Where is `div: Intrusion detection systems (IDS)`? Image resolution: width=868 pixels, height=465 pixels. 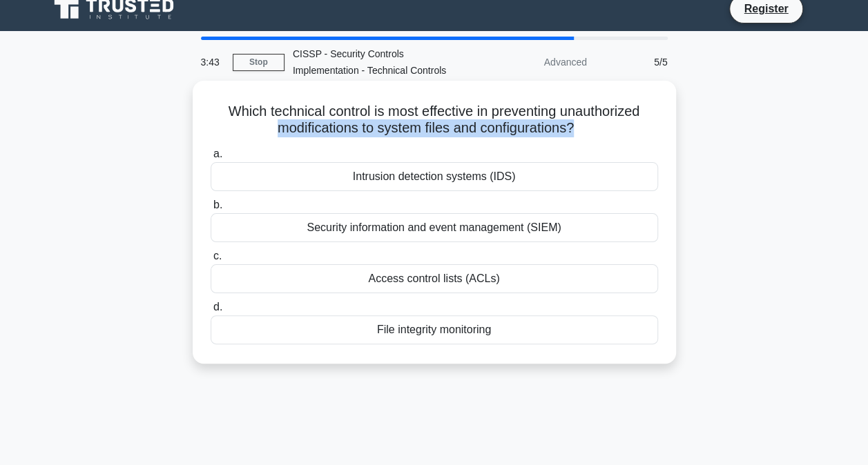 div: Intrusion detection systems (IDS) is located at coordinates (434, 177).